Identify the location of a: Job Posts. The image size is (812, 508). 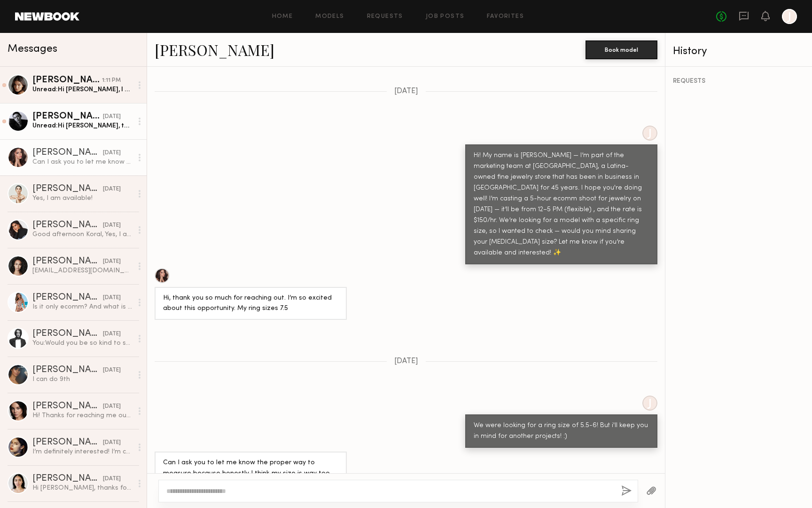
(445, 16).